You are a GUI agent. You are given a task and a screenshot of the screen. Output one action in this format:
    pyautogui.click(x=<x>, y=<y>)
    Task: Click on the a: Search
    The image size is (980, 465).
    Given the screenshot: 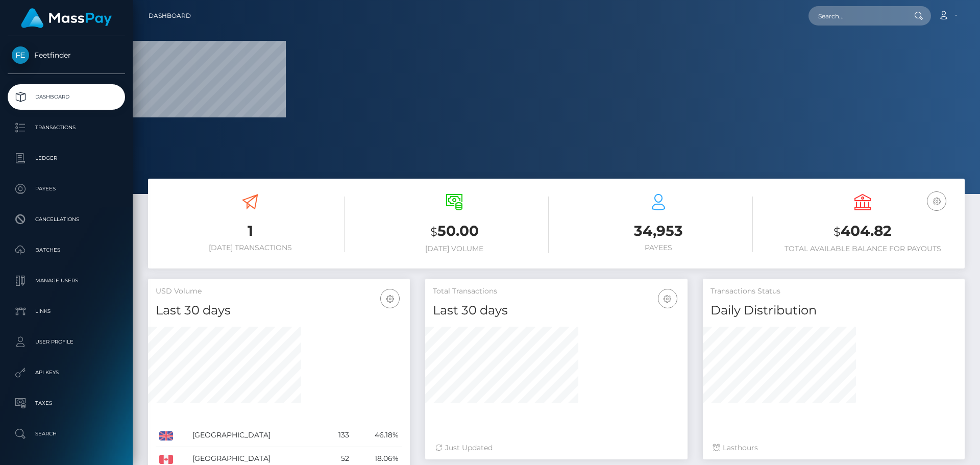 What is the action you would take?
    pyautogui.click(x=66, y=434)
    